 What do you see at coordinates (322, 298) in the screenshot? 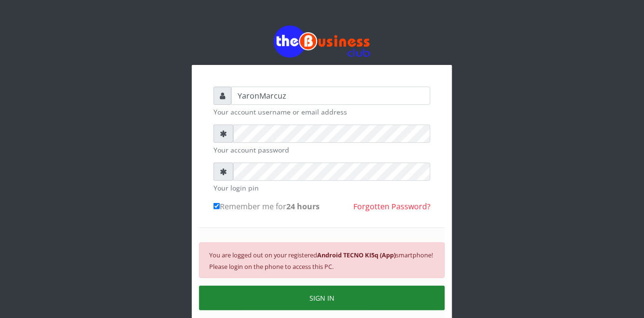
I see `button: SIGN IN` at bounding box center [322, 298].